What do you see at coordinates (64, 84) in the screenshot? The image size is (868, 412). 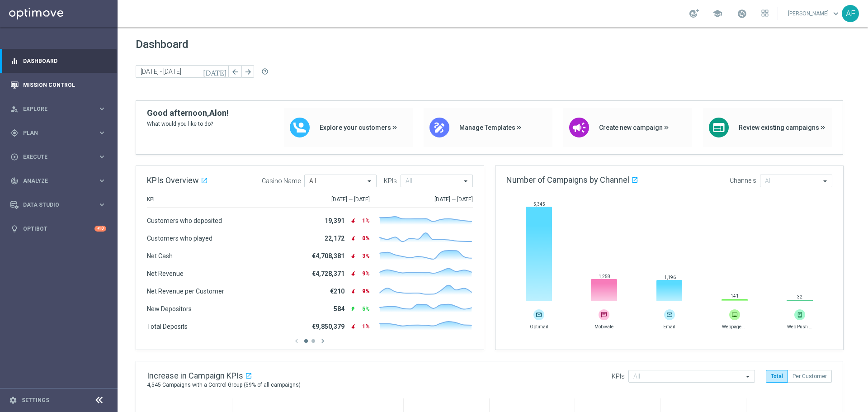 I see `a: Mission Control` at bounding box center [64, 84].